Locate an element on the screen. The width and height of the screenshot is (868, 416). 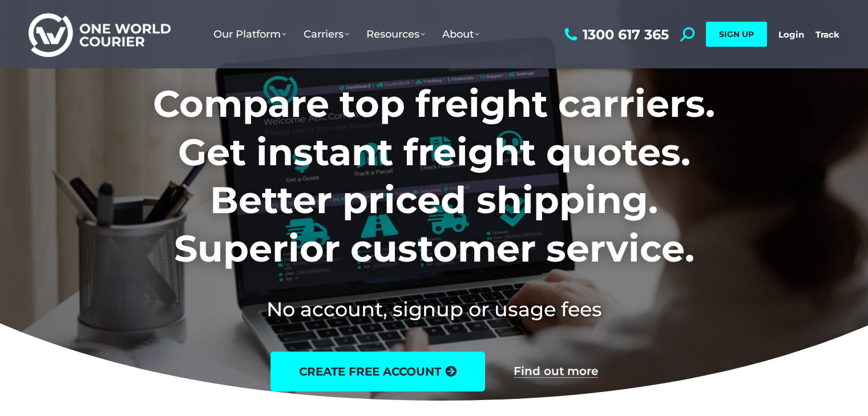
a: Find out more is located at coordinates (556, 372).